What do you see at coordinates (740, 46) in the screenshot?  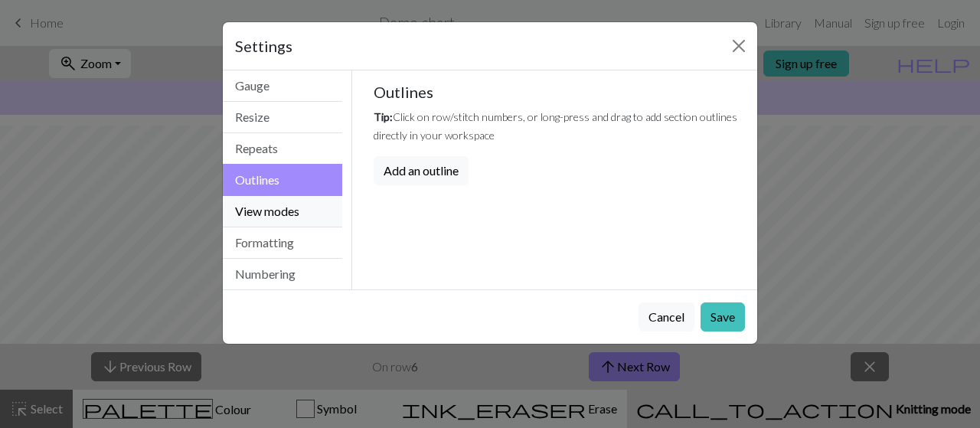 I see `button: Close` at bounding box center [740, 46].